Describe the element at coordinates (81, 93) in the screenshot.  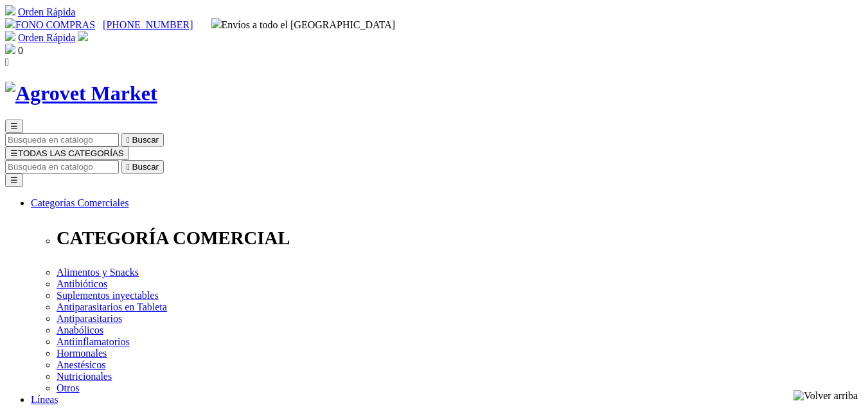
I see `img: Agrovet Market` at that location.